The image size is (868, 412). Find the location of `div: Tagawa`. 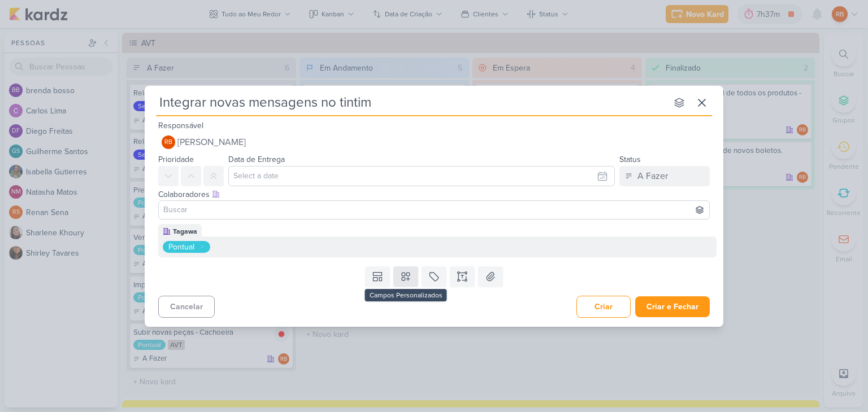

div: Tagawa is located at coordinates (185, 232).